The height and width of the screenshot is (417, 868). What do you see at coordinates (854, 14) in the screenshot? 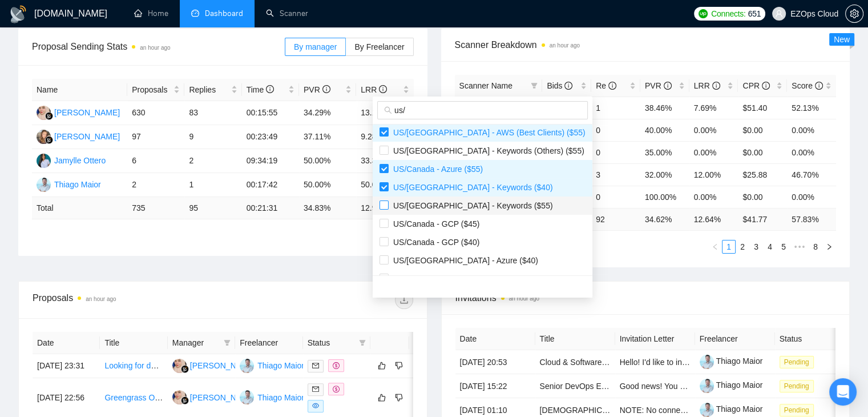
I see `button: setting` at bounding box center [854, 14].